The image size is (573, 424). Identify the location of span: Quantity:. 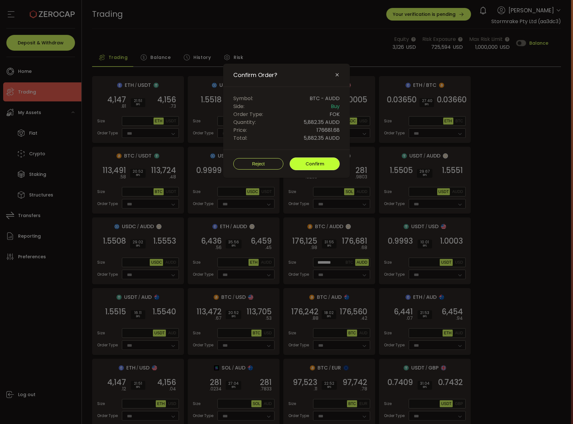
(244, 122).